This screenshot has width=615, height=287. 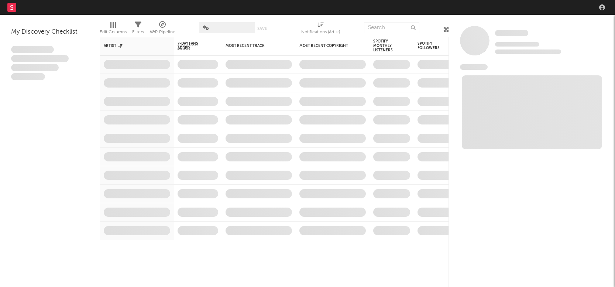 What do you see at coordinates (253, 46) in the screenshot?
I see `div: Most Recent Track` at bounding box center [253, 46].